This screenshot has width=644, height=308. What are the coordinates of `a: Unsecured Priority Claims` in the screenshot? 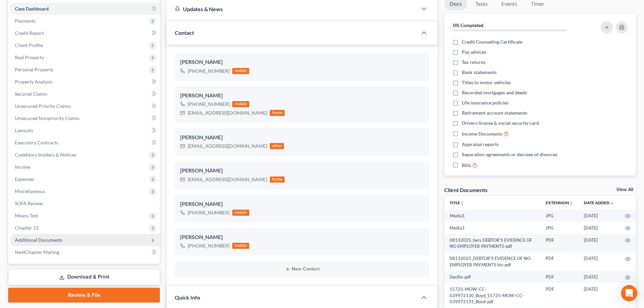 It's located at (85, 106).